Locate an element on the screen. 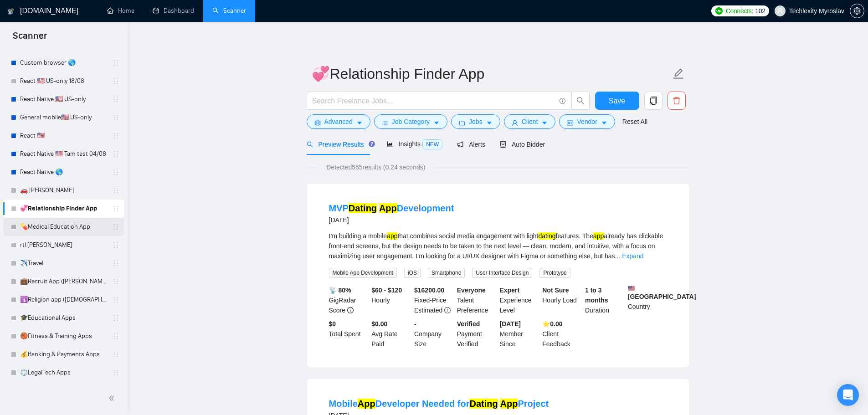  div: Payment Verified is located at coordinates (477, 334).